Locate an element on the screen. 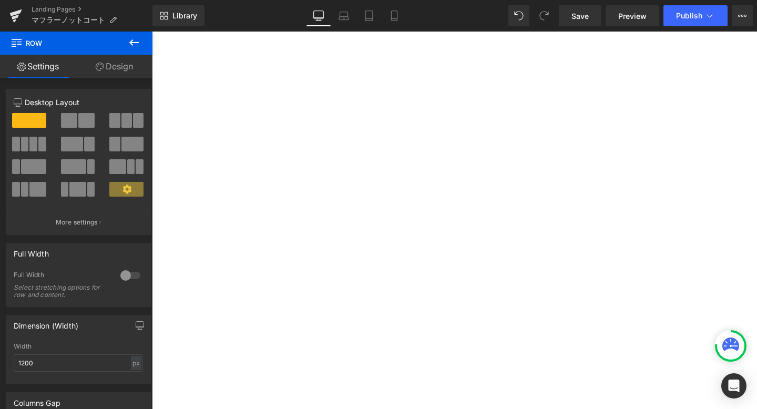 Image resolution: width=757 pixels, height=409 pixels. button: Redo is located at coordinates (544, 16).